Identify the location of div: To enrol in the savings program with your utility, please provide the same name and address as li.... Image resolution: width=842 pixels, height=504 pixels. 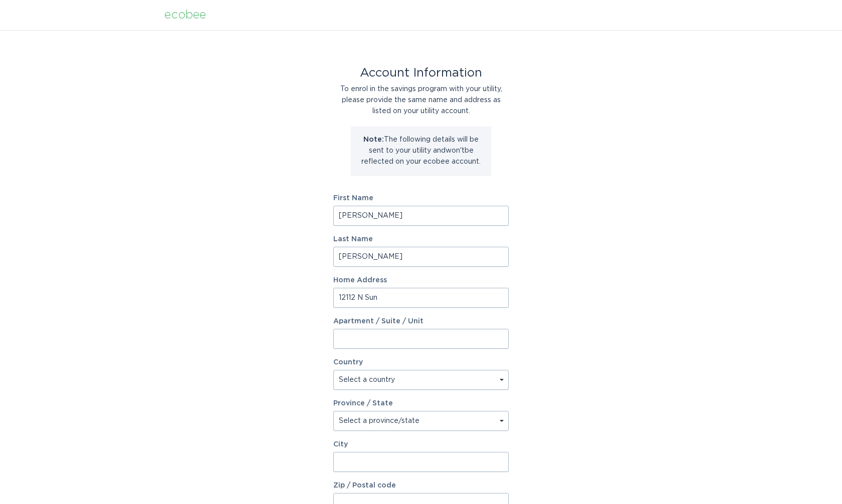
(421, 100).